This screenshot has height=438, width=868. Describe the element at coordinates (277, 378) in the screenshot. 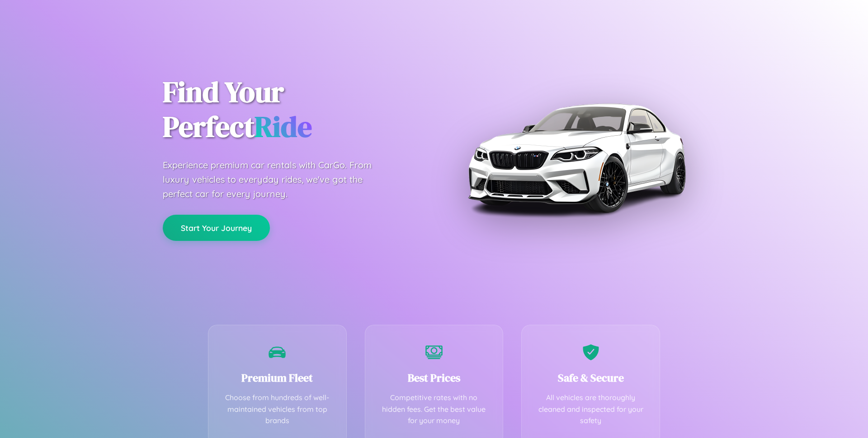

I see `h3: Premium Fleet` at that location.